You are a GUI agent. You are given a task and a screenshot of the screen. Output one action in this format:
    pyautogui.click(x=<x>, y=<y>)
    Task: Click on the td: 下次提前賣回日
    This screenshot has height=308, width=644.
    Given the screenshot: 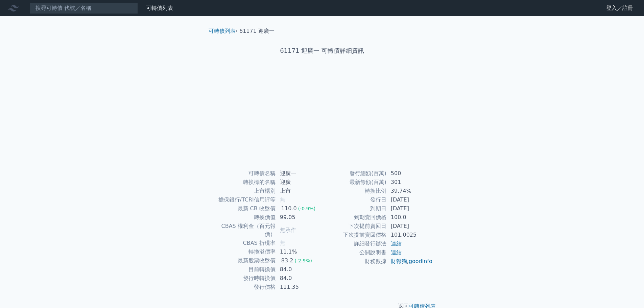 What is the action you would take?
    pyautogui.click(x=354, y=226)
    